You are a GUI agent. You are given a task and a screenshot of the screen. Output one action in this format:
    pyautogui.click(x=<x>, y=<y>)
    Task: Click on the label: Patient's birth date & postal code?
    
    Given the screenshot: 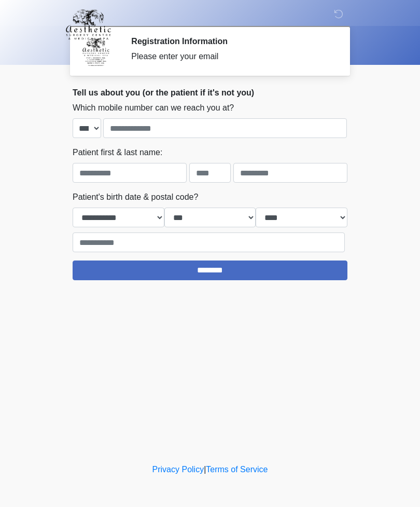 What is the action you would take?
    pyautogui.click(x=136, y=197)
    